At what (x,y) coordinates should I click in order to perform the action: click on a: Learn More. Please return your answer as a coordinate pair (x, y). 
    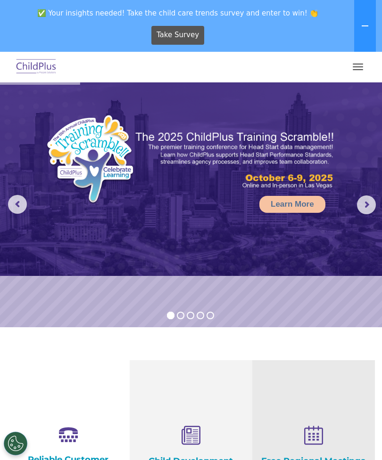
    Looking at the image, I should click on (292, 205).